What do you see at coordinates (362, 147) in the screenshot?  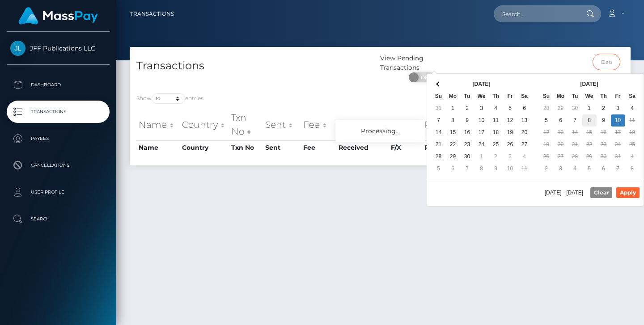 I see `th: Received` at bounding box center [362, 147].